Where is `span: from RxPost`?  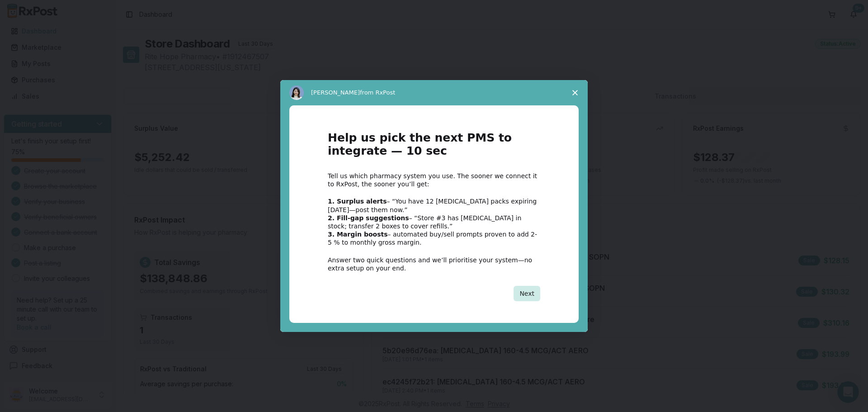
span: from RxPost is located at coordinates (377, 92).